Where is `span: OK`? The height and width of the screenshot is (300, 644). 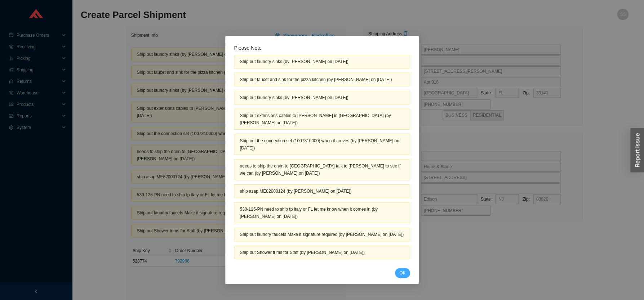
span: OK is located at coordinates (403, 273).